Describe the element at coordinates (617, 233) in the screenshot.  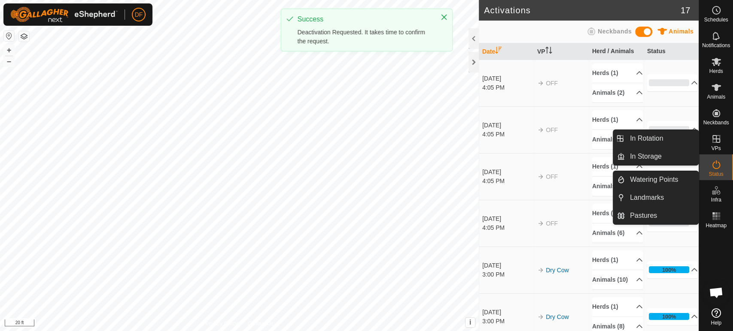
I see `p-accordion-header: Animals (6)` at that location.